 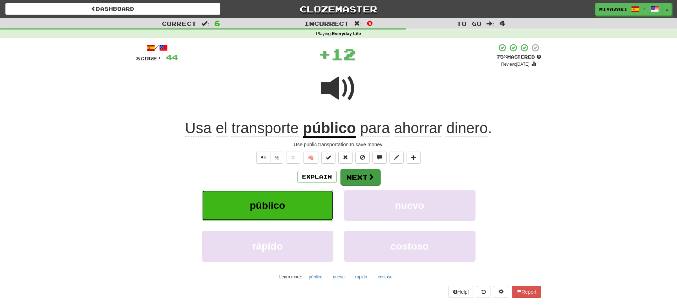 I want to click on span: 6, so click(x=217, y=23).